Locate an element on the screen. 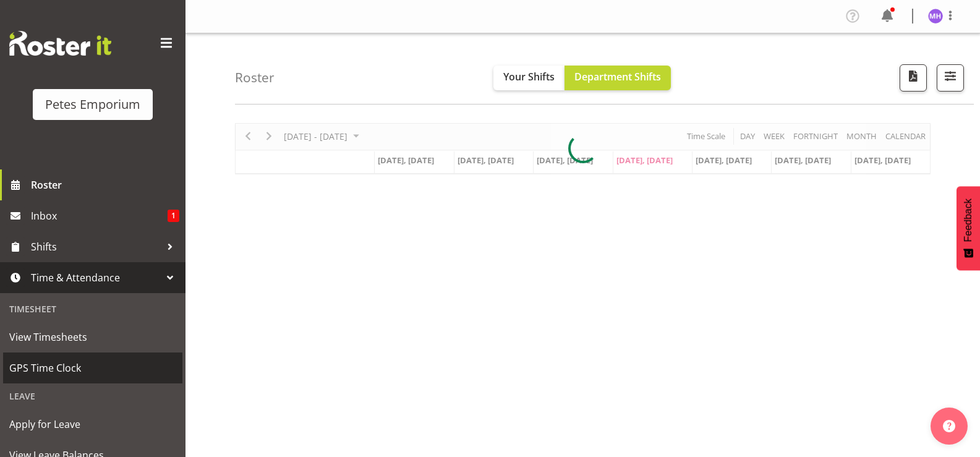 The height and width of the screenshot is (457, 980). span: Inbox is located at coordinates (99, 216).